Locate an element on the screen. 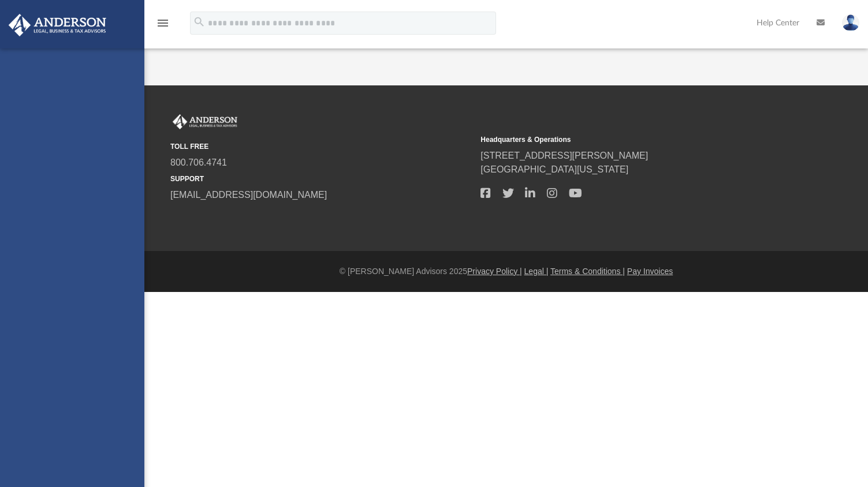 The height and width of the screenshot is (487, 868). img: User Pic is located at coordinates (850, 23).